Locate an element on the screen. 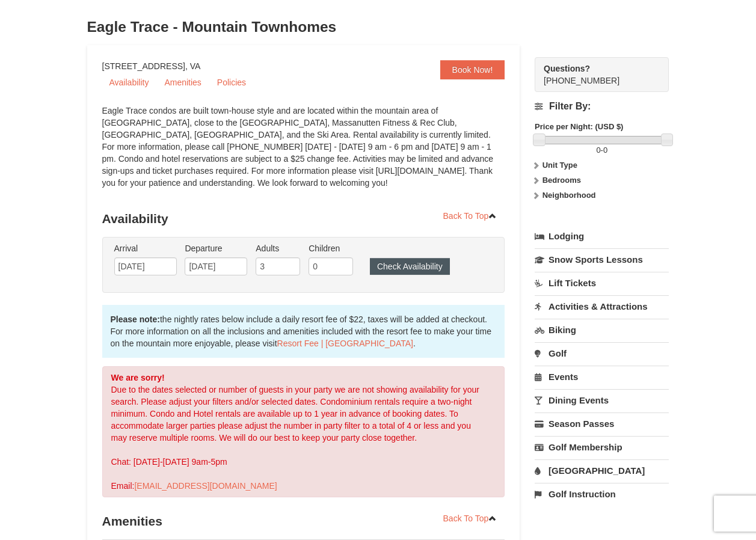 This screenshot has height=540, width=756. a: Dining Events is located at coordinates (602, 399).